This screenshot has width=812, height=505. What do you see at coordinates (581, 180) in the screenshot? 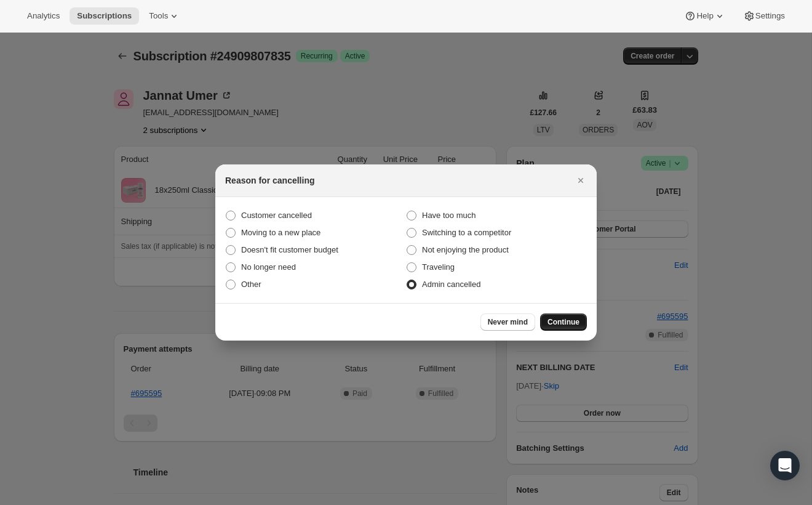
I see `button: Close` at bounding box center [581, 180].